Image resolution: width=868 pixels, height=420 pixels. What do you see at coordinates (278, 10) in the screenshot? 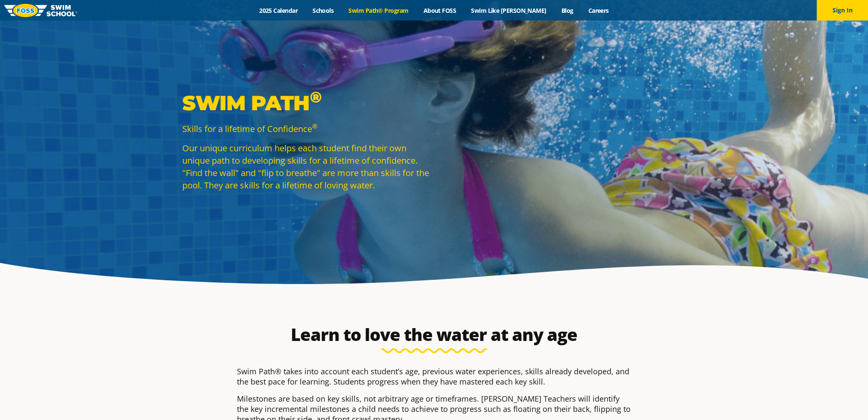
I see `a: 2025 Calendar` at bounding box center [278, 10].